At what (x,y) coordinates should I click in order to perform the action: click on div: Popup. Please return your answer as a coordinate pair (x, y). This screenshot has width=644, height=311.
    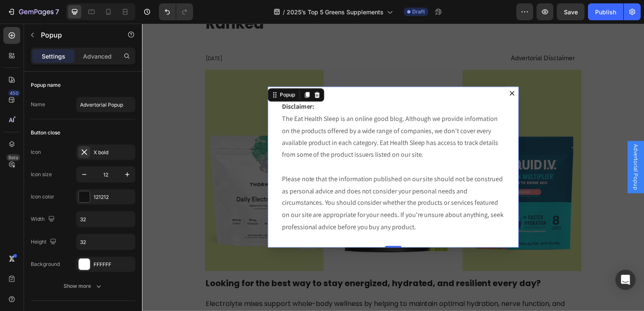
    Looking at the image, I should click on (146, 72).